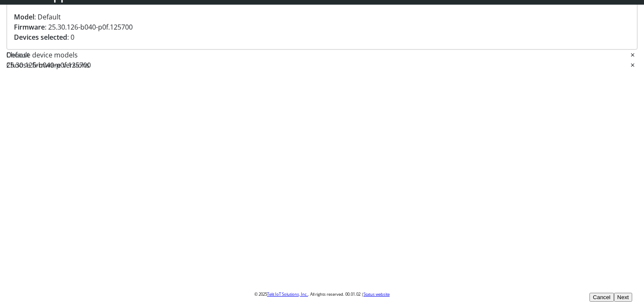 The width and height of the screenshot is (644, 308). What do you see at coordinates (322, 27) in the screenshot?
I see `div: : 25.30.126-b040-p0f.125700` at bounding box center [322, 27].